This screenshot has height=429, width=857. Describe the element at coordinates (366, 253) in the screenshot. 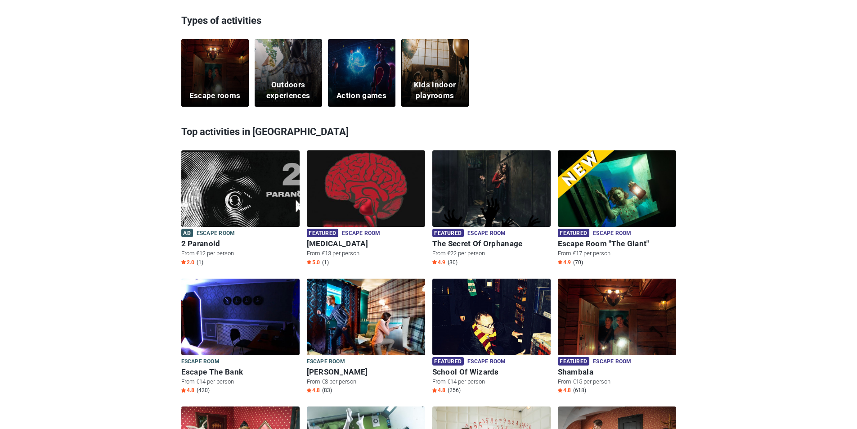

I see `p: From €13 per person` at that location.